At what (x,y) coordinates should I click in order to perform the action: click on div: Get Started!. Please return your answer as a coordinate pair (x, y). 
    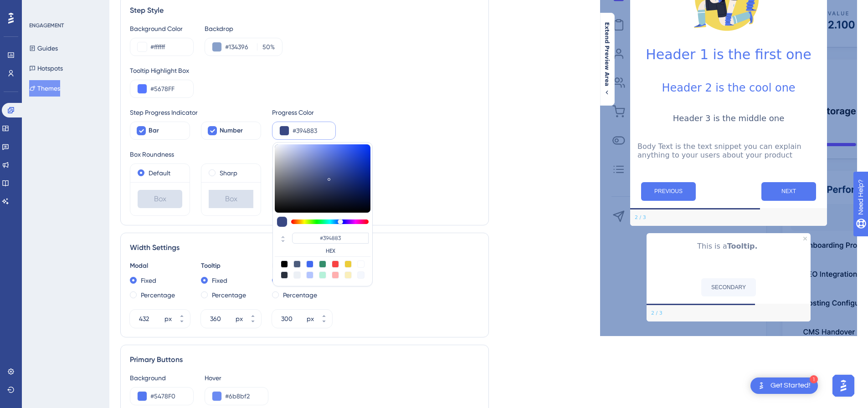
    Looking at the image, I should click on (790, 386).